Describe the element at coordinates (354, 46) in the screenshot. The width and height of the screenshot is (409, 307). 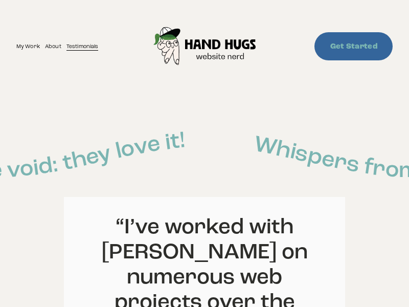
I see `a: Get Started` at that location.